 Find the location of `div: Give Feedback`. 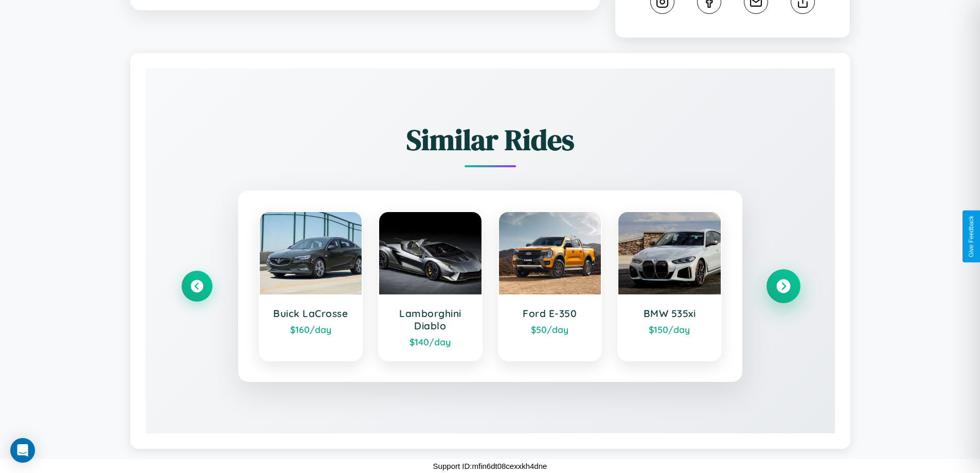

div: Give Feedback is located at coordinates (971, 236).